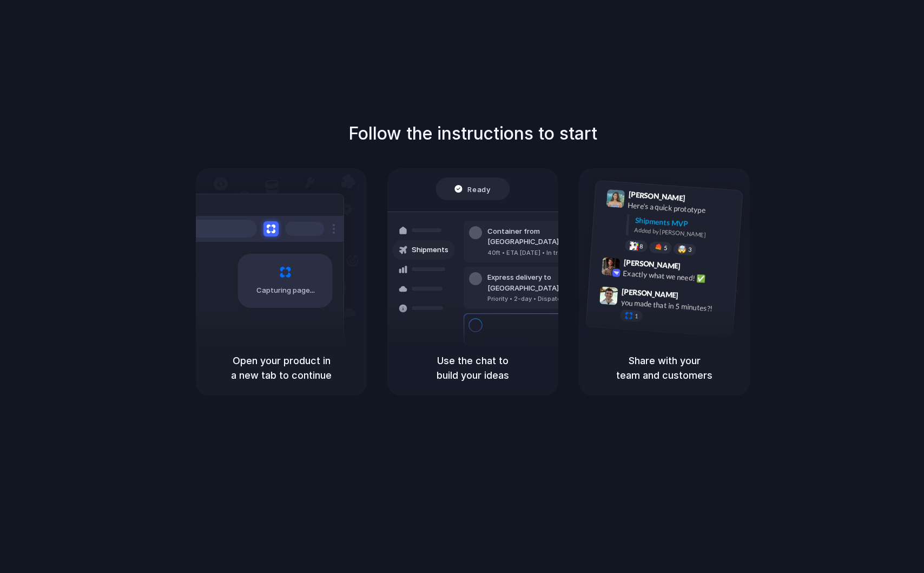  What do you see at coordinates (676, 276) in the screenshot?
I see `div: Exactly what we need! ✅` at bounding box center [676, 276].